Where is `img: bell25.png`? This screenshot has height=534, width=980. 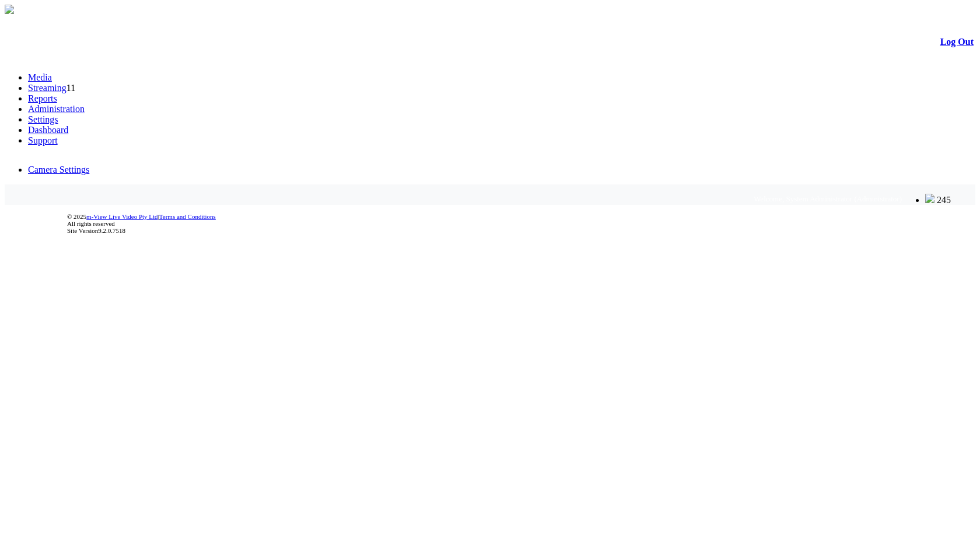
img: bell25.png is located at coordinates (929, 198).